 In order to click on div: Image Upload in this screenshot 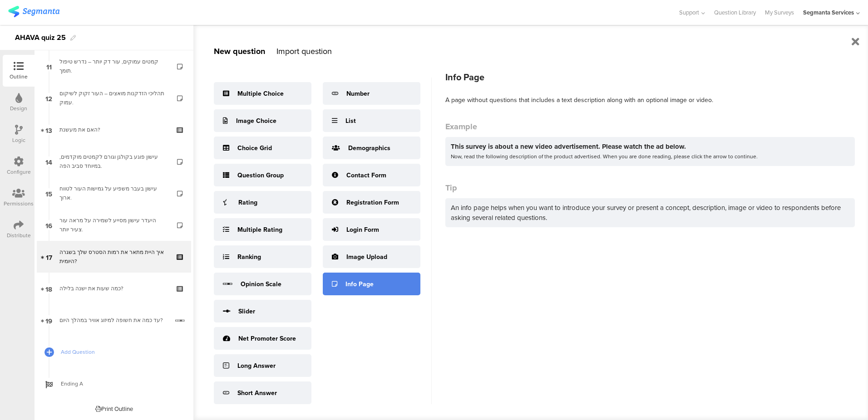, I will do `click(366, 257)`.